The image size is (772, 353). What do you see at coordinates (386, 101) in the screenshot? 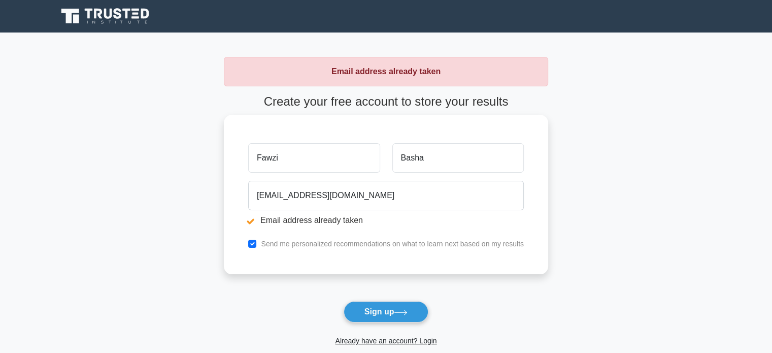
I see `h4: Create your free account to store your results` at bounding box center [386, 101].